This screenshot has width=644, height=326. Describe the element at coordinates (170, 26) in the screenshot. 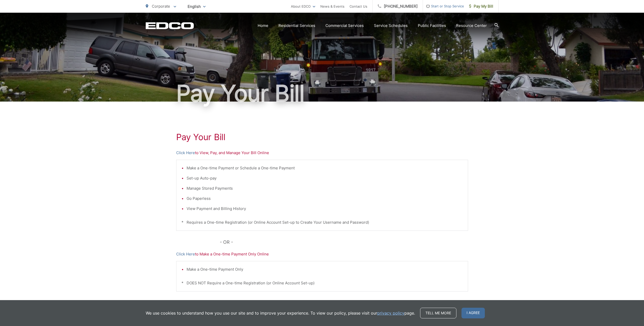

I see `a: EDCD logo. Return to the homepage.` at that location.